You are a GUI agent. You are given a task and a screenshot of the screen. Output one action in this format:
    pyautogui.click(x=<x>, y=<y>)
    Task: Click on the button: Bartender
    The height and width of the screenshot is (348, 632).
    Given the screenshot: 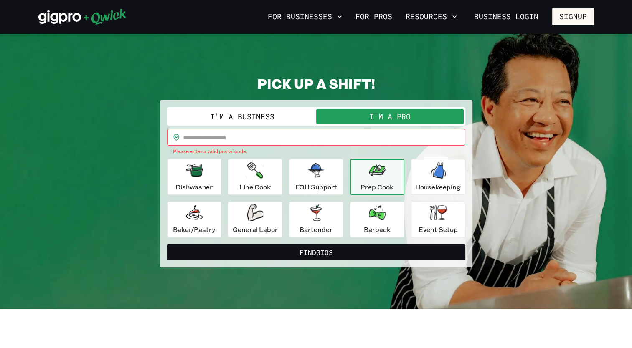 What is the action you would take?
    pyautogui.click(x=316, y=220)
    